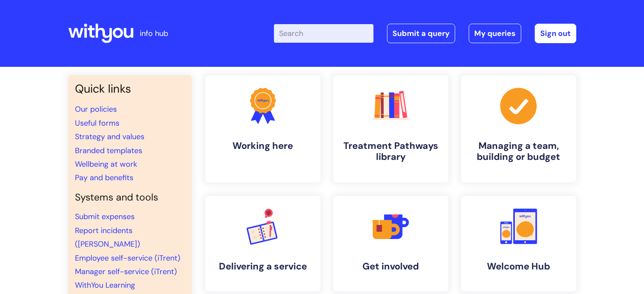 This screenshot has width=644, height=294. I want to click on a: Wellbeing at work, so click(106, 165).